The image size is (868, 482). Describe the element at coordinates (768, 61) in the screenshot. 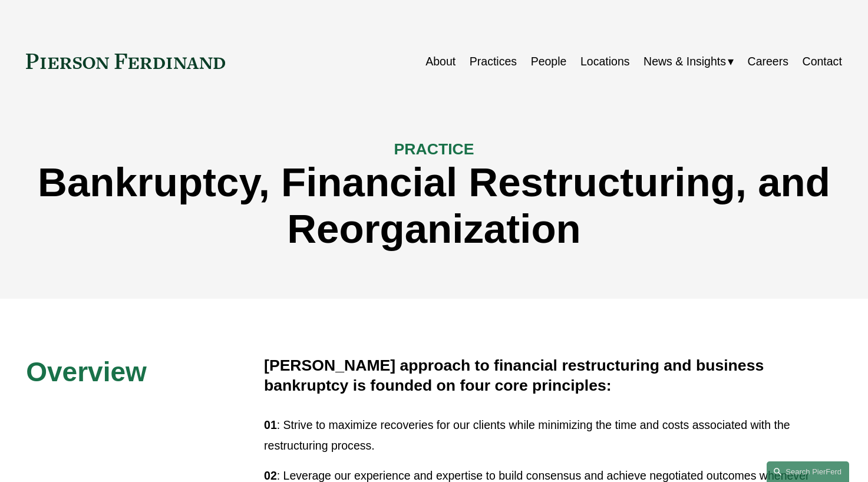

I see `a: Careers` at that location.